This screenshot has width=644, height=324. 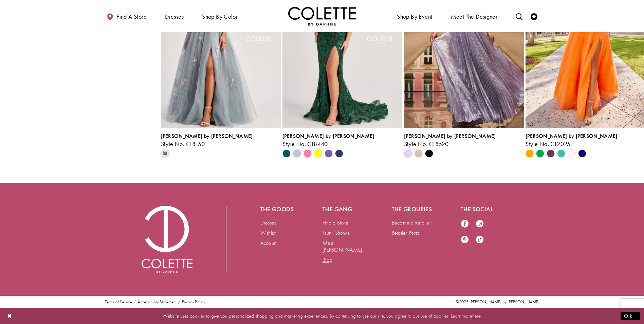 I want to click on a: Privacy Policy, so click(x=194, y=302).